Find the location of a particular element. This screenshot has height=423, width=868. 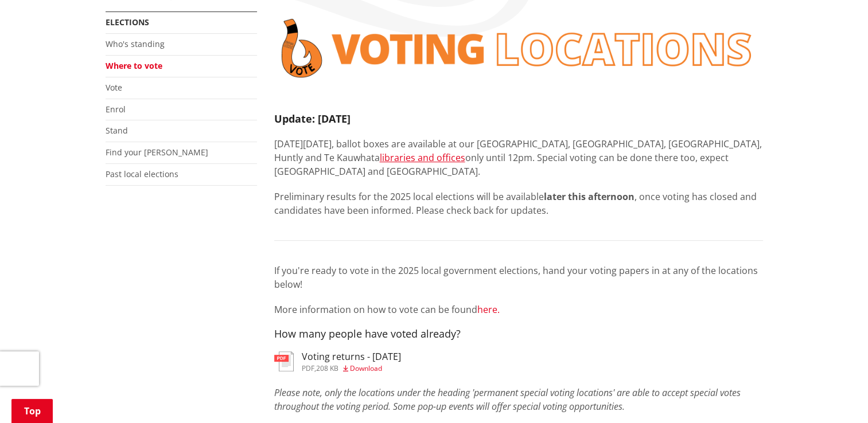

a: Elections is located at coordinates (128, 22).